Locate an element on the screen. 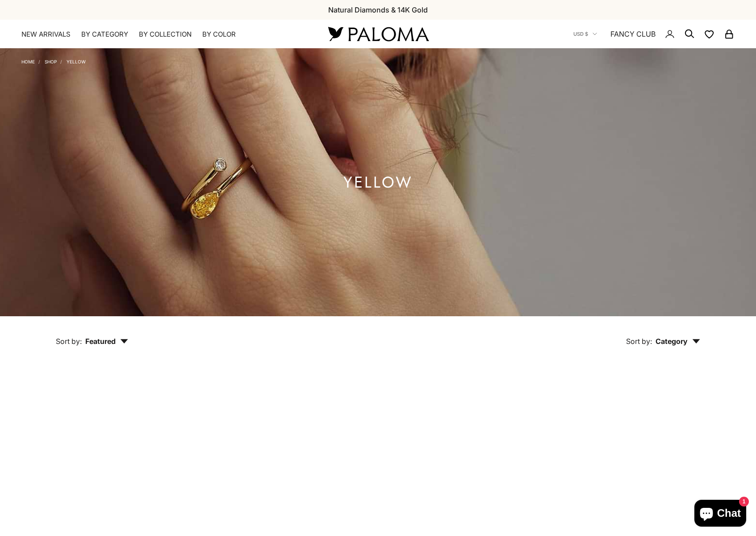 Image resolution: width=756 pixels, height=536 pixels. nav: Breadcrumb is located at coordinates (53, 61).